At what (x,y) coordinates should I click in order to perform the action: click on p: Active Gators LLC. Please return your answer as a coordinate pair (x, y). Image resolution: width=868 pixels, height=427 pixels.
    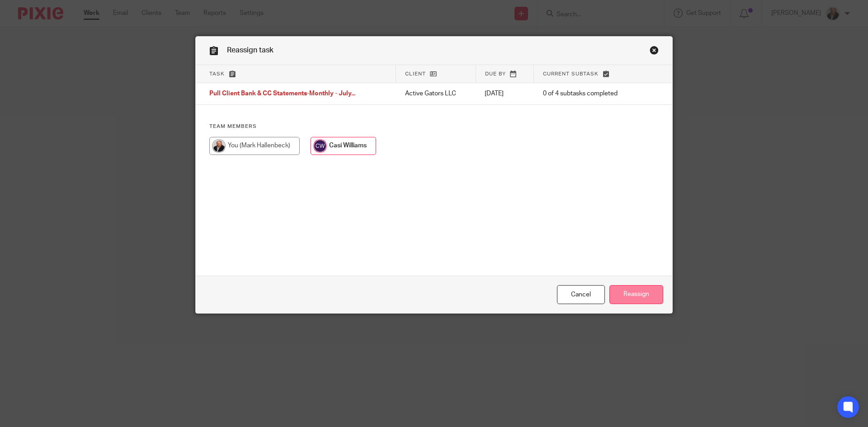
    Looking at the image, I should click on (436, 94).